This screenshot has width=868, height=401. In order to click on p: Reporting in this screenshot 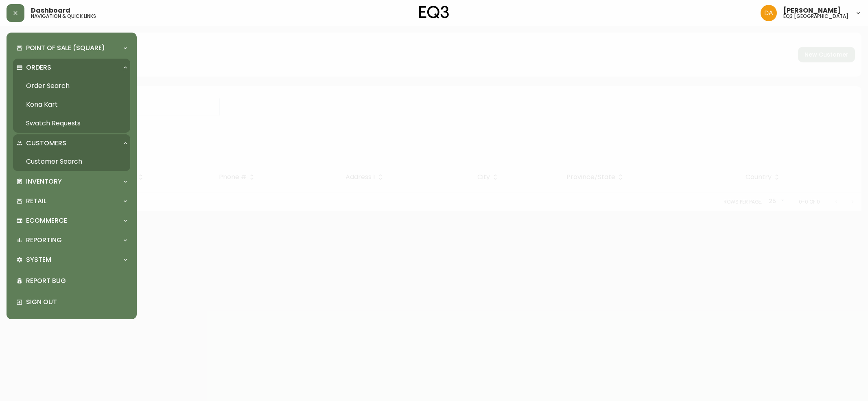, I will do `click(44, 240)`.